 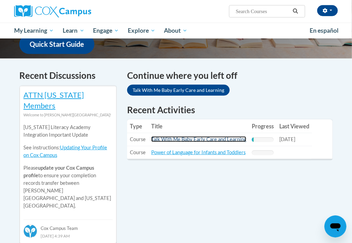 What do you see at coordinates (199, 126) in the screenshot?
I see `th: Title` at bounding box center [199, 126].